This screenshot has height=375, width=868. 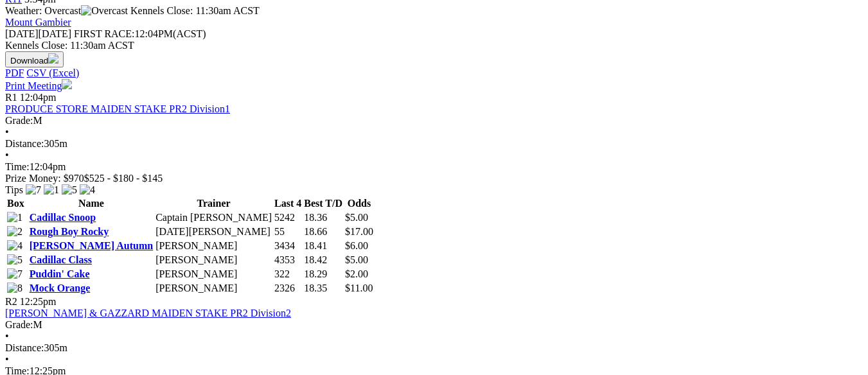 What do you see at coordinates (11, 97) in the screenshot?
I see `span: R1` at bounding box center [11, 97].